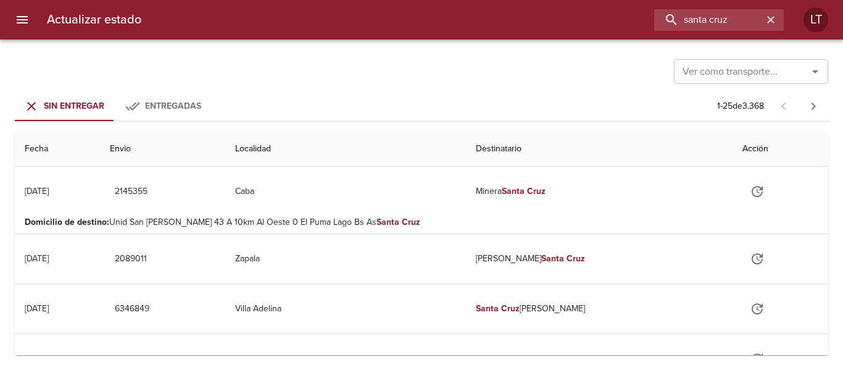  What do you see at coordinates (57, 149) in the screenshot?
I see `th: Fecha` at bounding box center [57, 149].